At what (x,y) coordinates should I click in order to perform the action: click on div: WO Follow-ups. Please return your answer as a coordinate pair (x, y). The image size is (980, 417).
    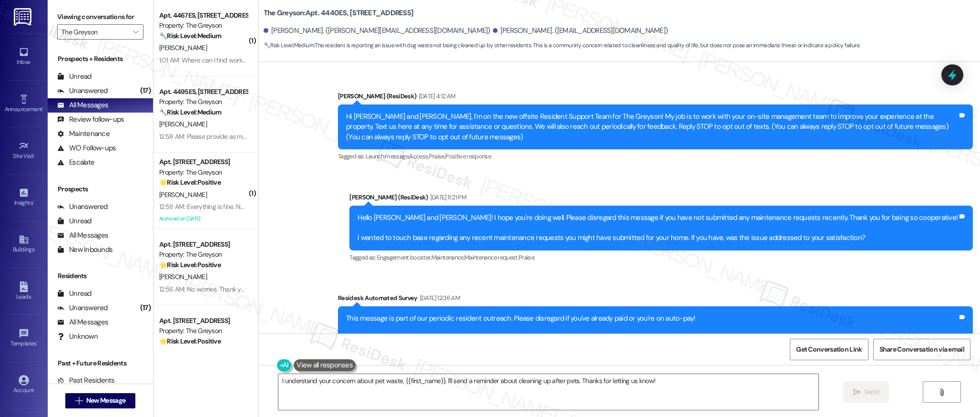
    Looking at the image, I should click on (86, 148).